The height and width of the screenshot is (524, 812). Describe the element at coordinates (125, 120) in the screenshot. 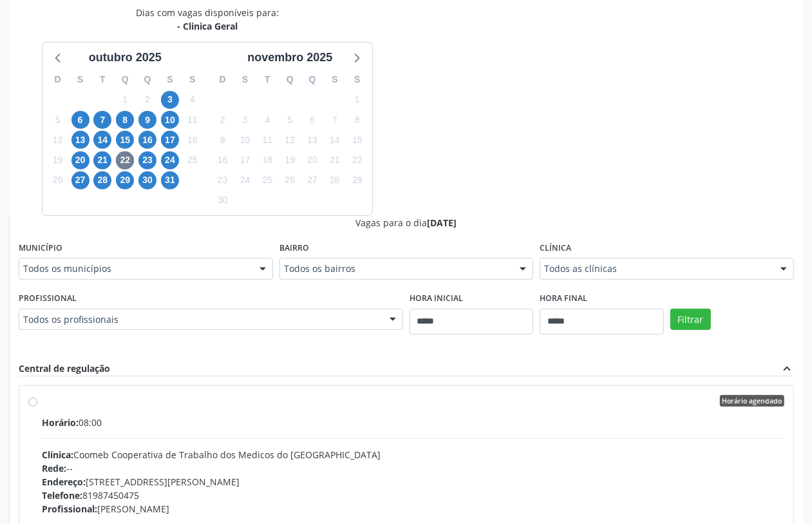

I see `span: quarta-feira, 8 de outubro de 2025` at that location.